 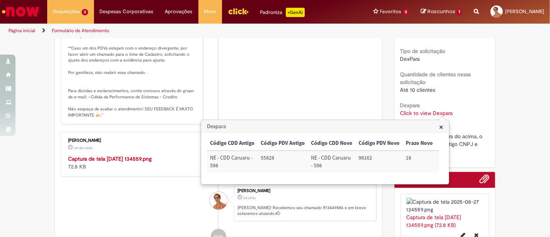 What do you see at coordinates (442, 11) in the screenshot?
I see `span: Rascunhos` at bounding box center [442, 11].